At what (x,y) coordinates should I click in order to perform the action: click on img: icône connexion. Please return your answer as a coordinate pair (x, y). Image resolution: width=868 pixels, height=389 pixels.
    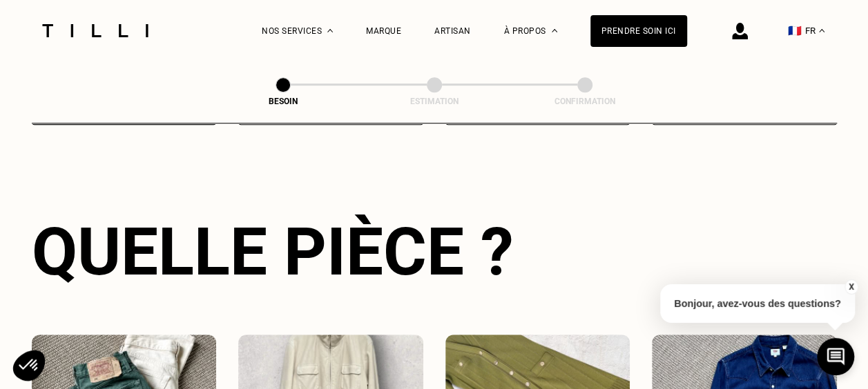
    Looking at the image, I should click on (740, 31).